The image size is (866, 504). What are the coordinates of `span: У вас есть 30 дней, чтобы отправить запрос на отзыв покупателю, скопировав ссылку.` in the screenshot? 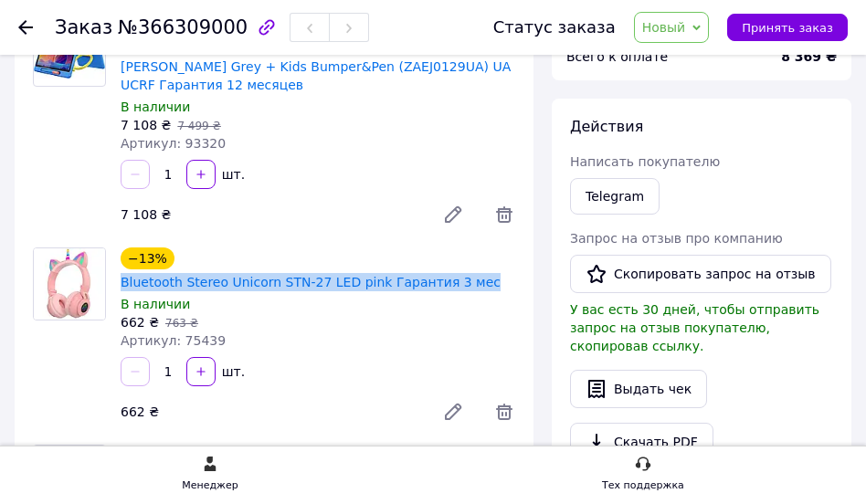 It's located at (694, 328).